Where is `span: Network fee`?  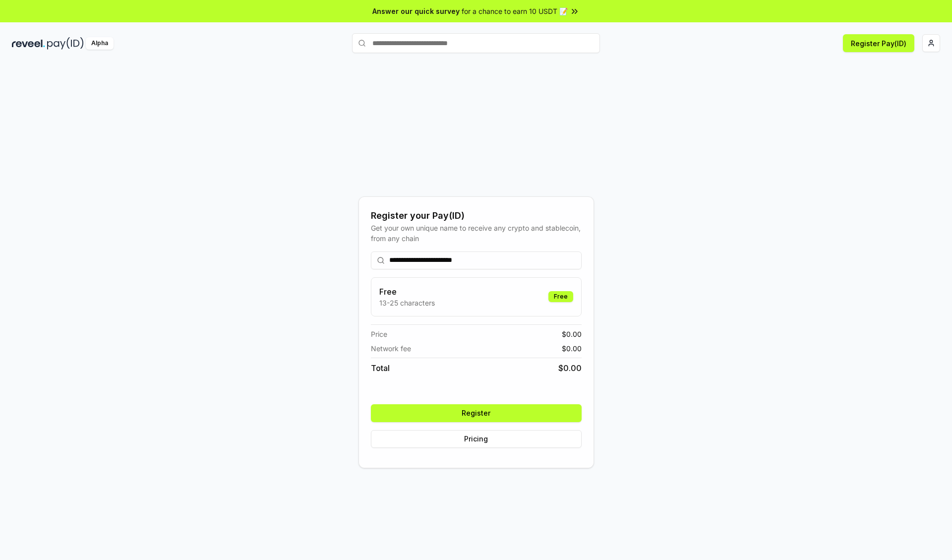
span: Network fee is located at coordinates (391, 348).